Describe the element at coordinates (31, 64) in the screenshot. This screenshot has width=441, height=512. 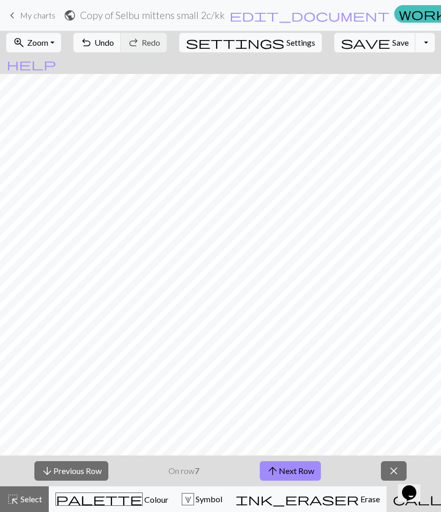
I see `span: help` at that location.